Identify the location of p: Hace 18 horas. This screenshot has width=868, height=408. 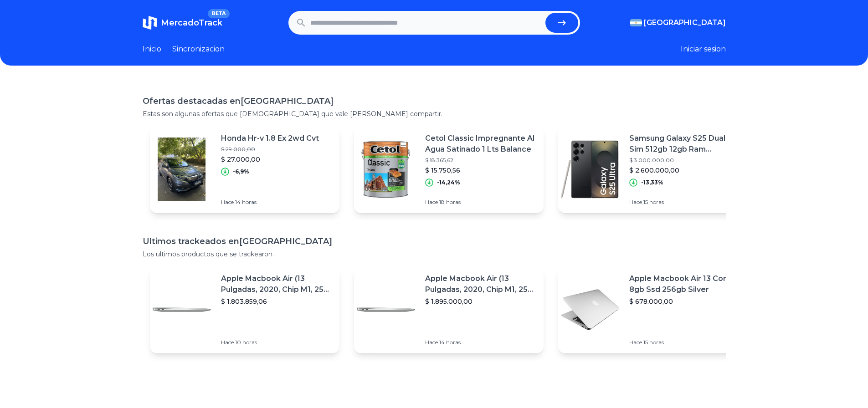
(481, 202).